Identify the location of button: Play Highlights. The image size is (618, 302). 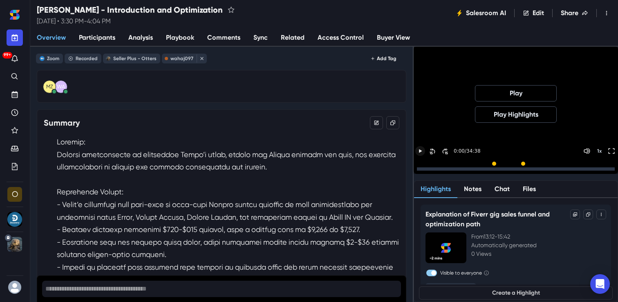
(516, 115).